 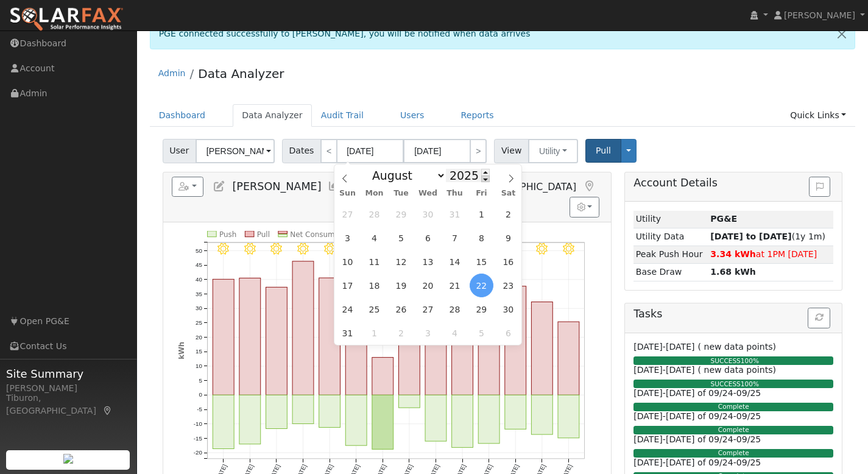 What do you see at coordinates (401, 285) in the screenshot?
I see `span: August 19, 2025` at bounding box center [401, 285].